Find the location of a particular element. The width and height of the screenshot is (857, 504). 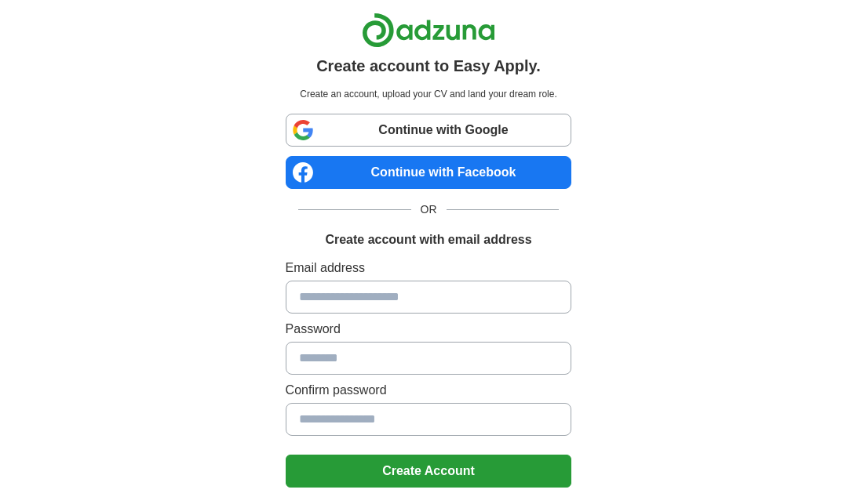

p: Create an account, upload your CV and land your dream role. is located at coordinates (428, 94).